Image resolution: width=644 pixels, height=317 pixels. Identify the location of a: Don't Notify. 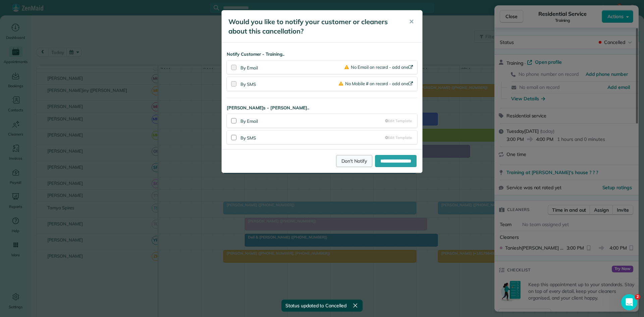
(354, 161).